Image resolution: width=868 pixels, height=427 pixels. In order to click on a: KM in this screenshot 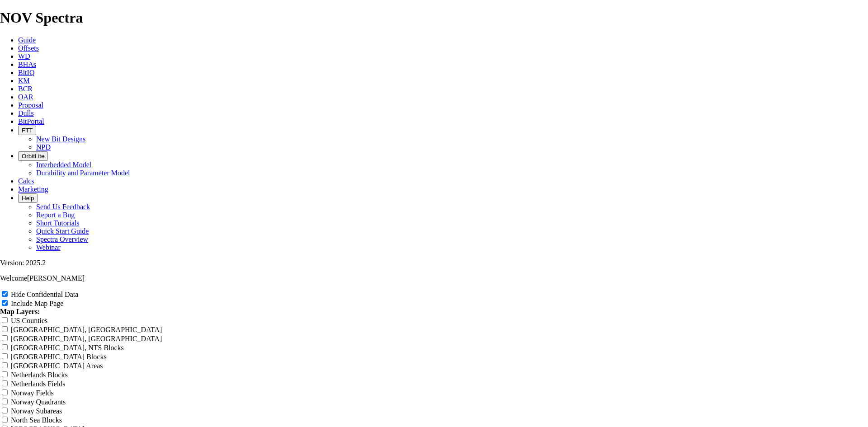, I will do `click(24, 80)`.